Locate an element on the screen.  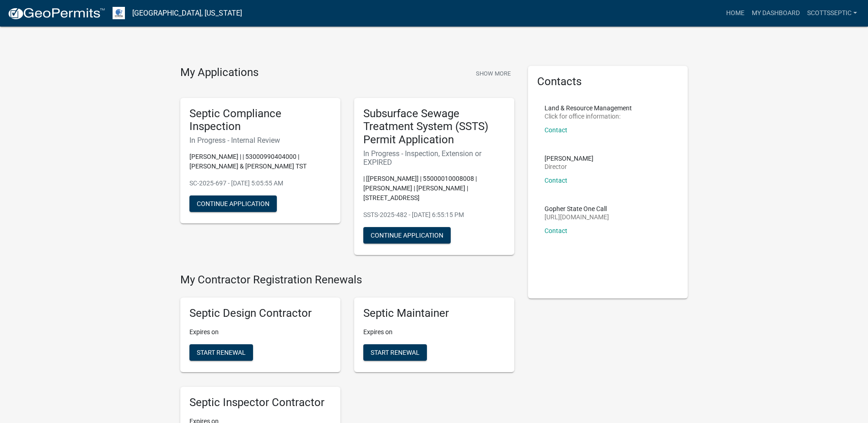
h5: Septic Inspector Contractor is located at coordinates (260, 403).